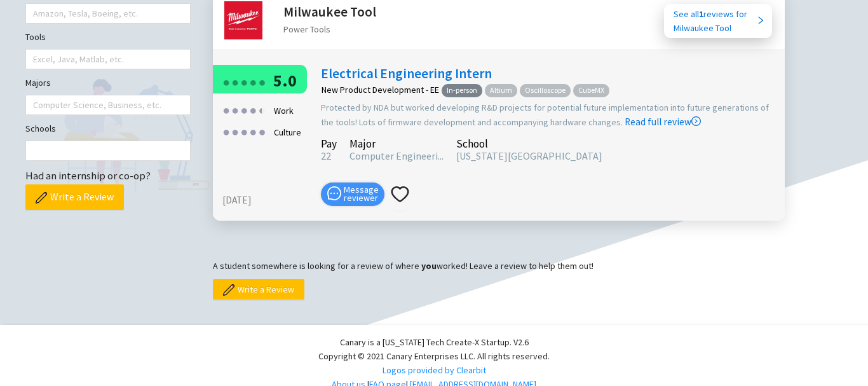 This screenshot has height=386, width=868. What do you see at coordinates (334, 193) in the screenshot?
I see `span: message` at bounding box center [334, 193].